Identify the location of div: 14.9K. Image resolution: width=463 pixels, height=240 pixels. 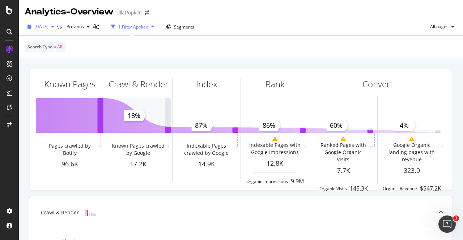
(206, 165).